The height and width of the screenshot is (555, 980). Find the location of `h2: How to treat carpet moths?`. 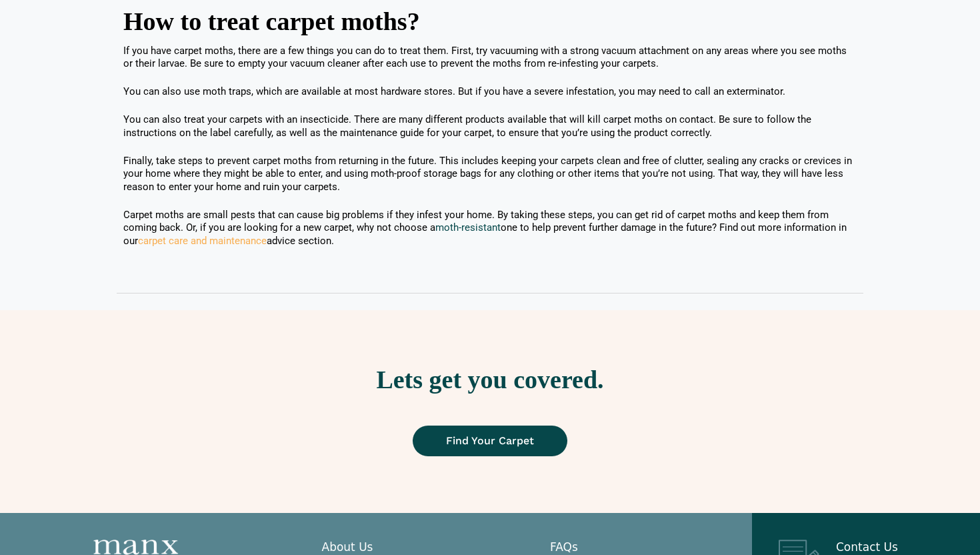

h2: How to treat carpet moths? is located at coordinates (490, 21).